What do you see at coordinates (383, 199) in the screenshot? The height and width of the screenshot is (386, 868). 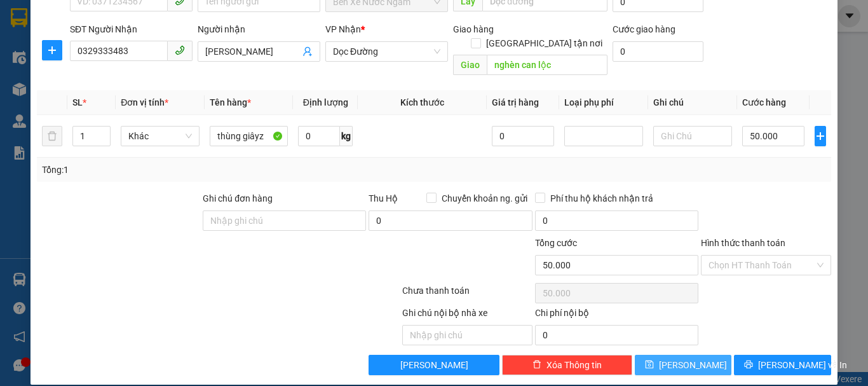 I see `span: Thu Hộ` at bounding box center [383, 199].